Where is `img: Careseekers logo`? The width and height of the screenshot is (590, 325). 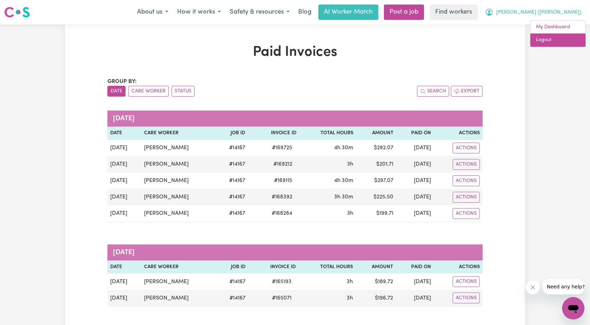
img: Careseekers logo is located at coordinates (17, 12).